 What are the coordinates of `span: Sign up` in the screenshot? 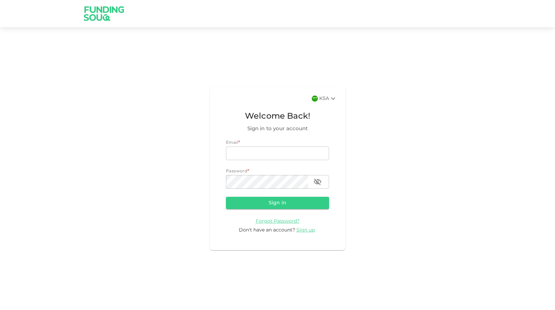 It's located at (306, 230).